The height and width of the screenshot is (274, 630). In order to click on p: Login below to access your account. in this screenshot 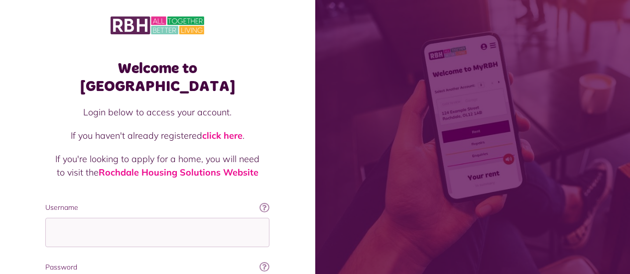, I will do `click(157, 112)`.